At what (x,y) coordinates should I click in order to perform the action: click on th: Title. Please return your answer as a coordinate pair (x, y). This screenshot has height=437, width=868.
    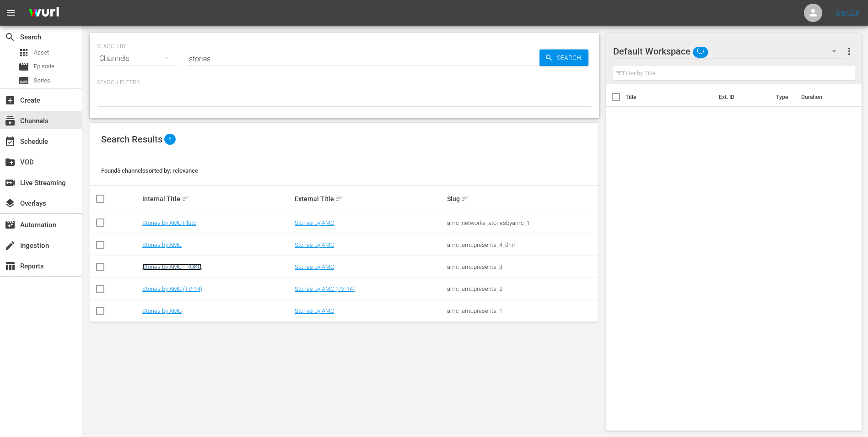
    Looking at the image, I should click on (670, 97).